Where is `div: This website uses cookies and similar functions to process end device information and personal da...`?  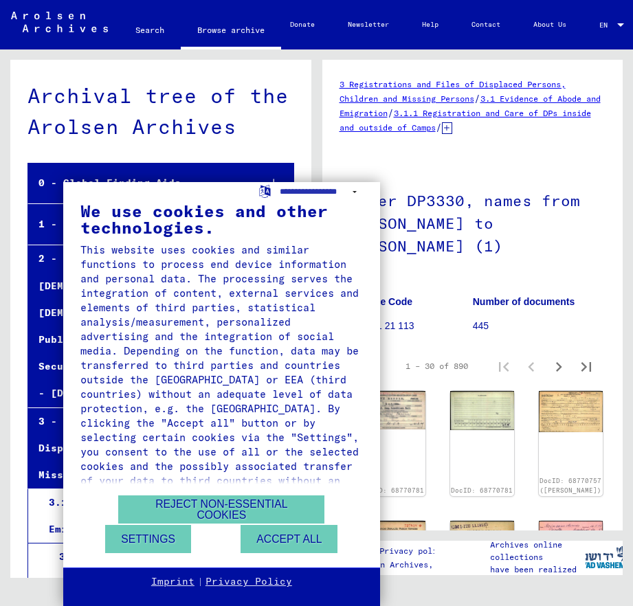 div: This website uses cookies and similar functions to process end device information and personal da... is located at coordinates (221, 372).